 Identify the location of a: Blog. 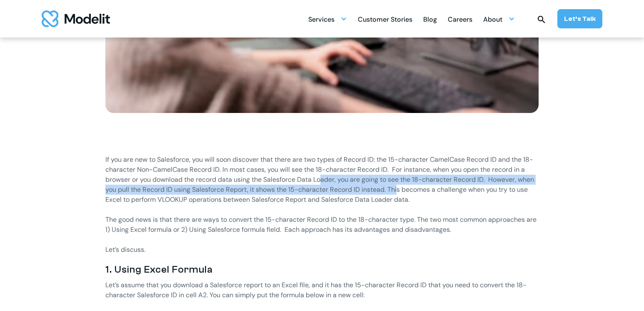
(430, 18).